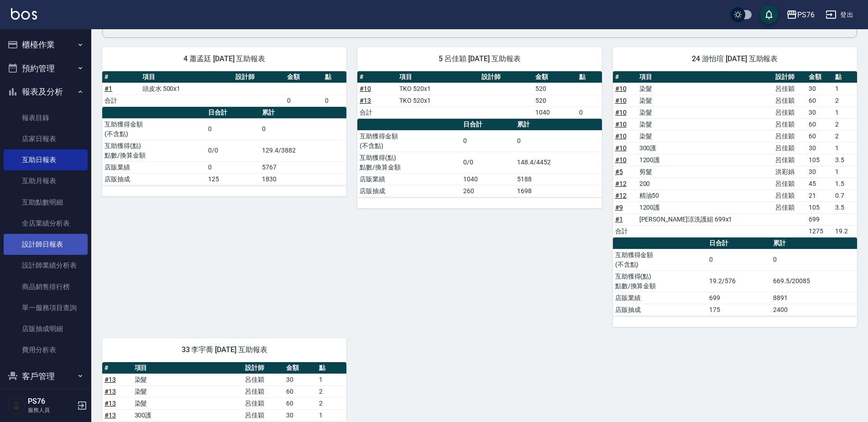  Describe the element at coordinates (813, 281) in the screenshot. I see `td: 669.5/20085` at that location.